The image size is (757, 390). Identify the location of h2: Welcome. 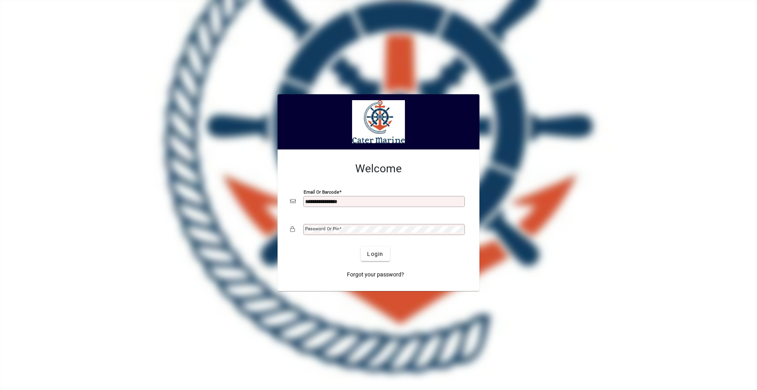
(378, 169).